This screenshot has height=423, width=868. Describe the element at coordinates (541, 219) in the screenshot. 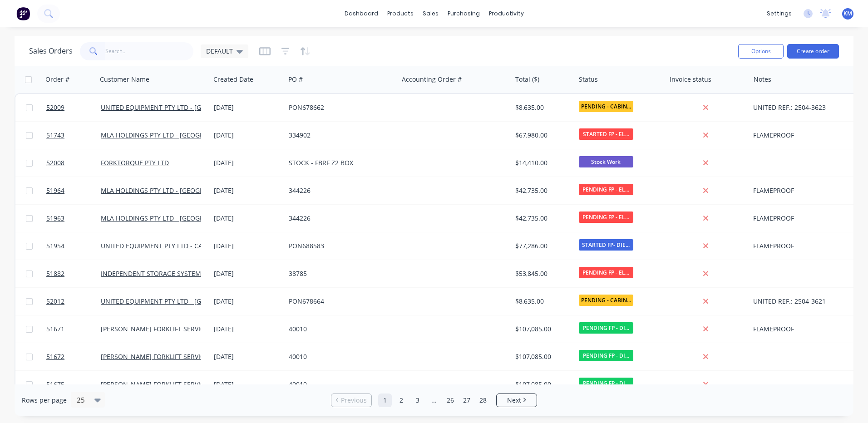

I see `div: $42,735.00` at that location.